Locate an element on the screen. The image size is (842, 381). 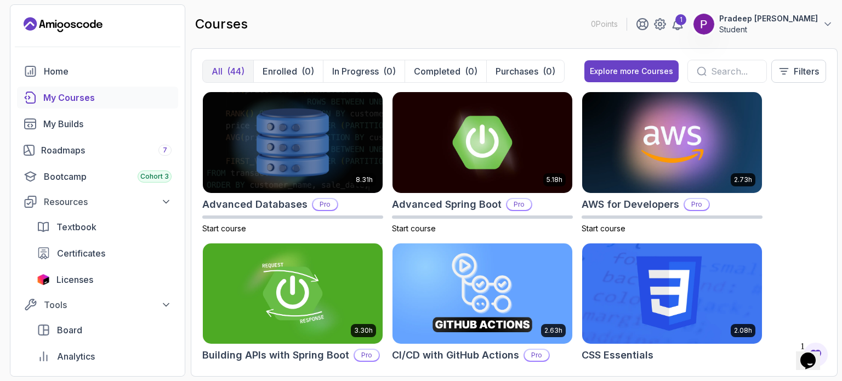
p: Purchases is located at coordinates (517, 71).